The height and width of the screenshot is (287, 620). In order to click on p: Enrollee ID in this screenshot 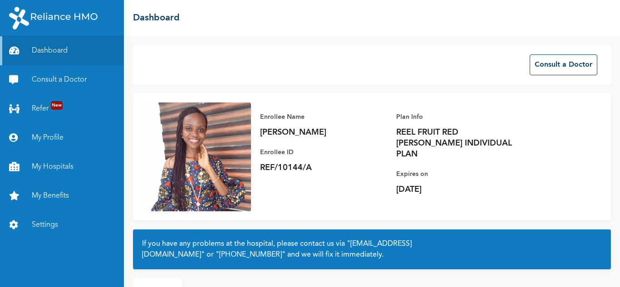, I will do `click(324, 152)`.